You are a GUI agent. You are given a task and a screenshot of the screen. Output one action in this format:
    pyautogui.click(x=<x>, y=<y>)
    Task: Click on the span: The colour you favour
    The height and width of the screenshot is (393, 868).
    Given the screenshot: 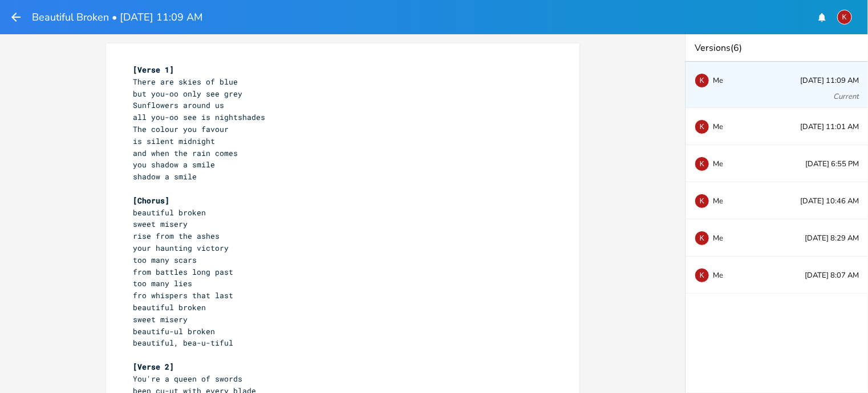 What is the action you would take?
    pyautogui.click(x=181, y=129)
    